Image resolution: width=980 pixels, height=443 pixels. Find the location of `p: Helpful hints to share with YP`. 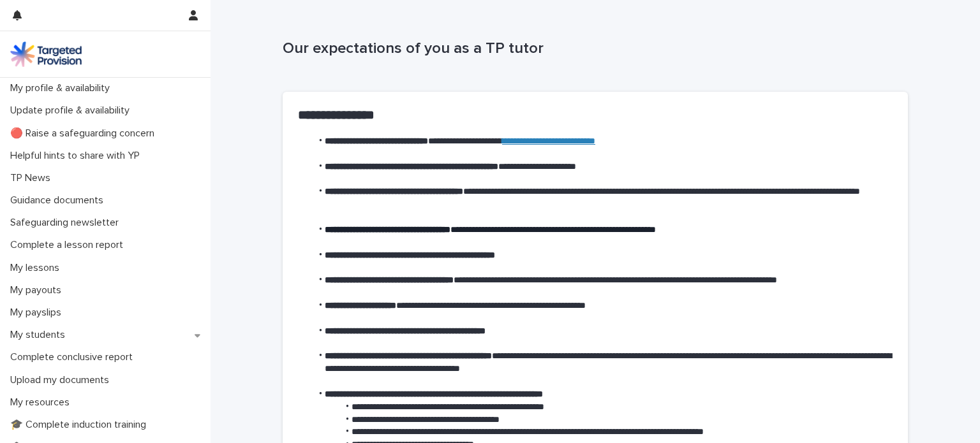

p: Helpful hints to share with YP is located at coordinates (78, 155).